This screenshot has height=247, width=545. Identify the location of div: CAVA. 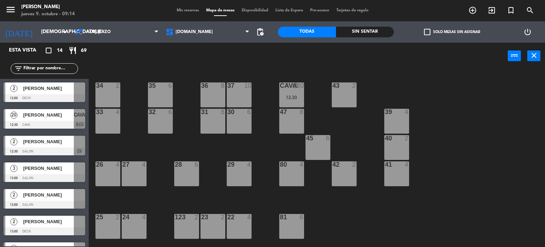
(280, 85).